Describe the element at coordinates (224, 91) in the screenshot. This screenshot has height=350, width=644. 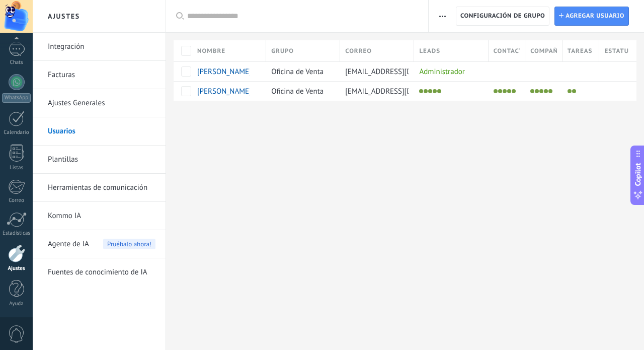
I see `span: Myrna Rosado` at that location.